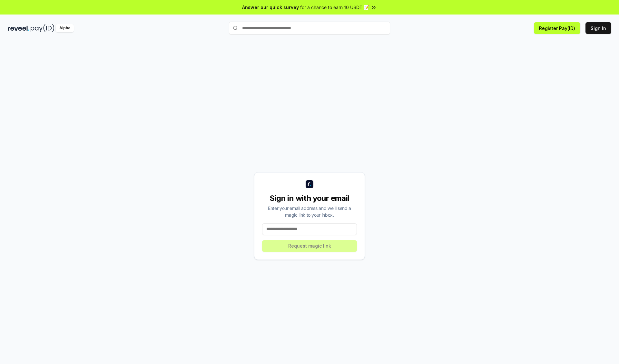 The width and height of the screenshot is (619, 364). I want to click on button: Register Pay(ID), so click(557, 28).